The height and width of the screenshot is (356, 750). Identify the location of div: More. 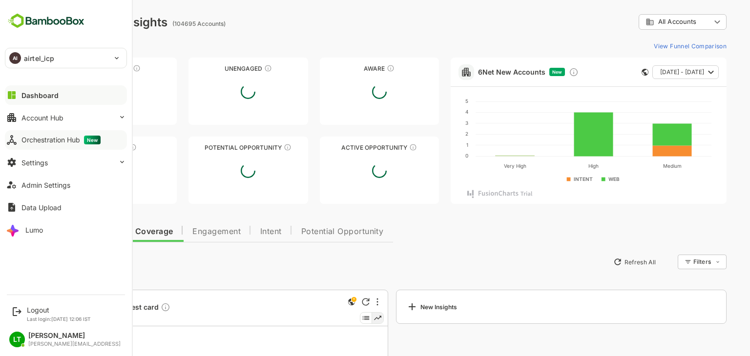
(343, 302).